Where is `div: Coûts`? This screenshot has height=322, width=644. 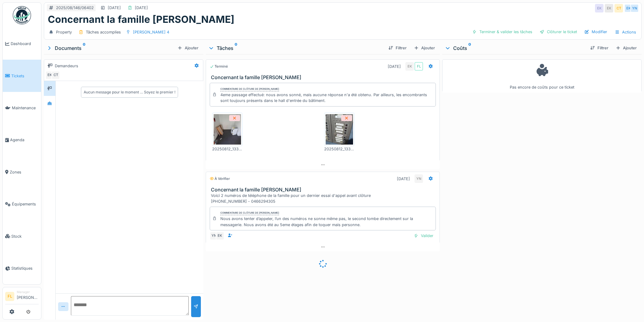
div: Coûts is located at coordinates (515, 48).